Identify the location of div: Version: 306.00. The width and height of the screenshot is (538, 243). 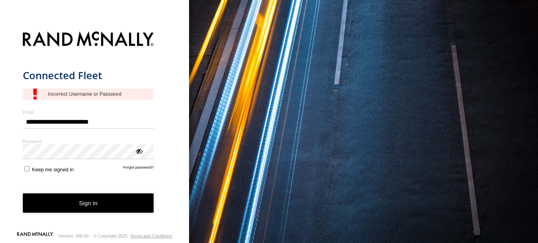
(74, 236).